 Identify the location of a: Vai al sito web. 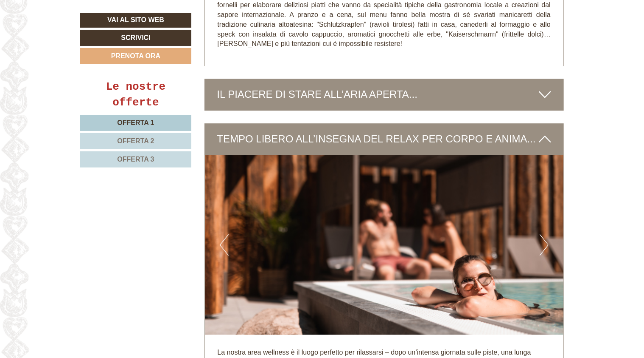
(136, 20).